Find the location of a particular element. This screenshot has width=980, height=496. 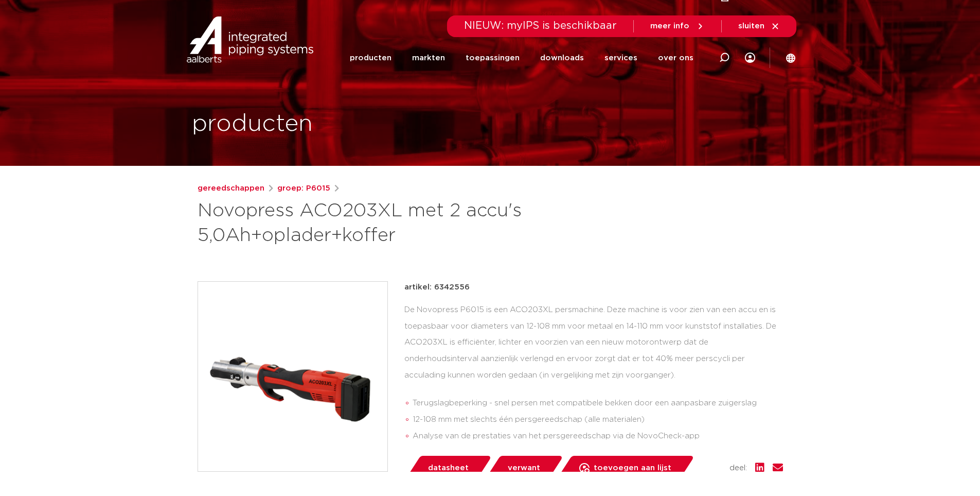

p: artikel: 6342556 is located at coordinates (437, 287).